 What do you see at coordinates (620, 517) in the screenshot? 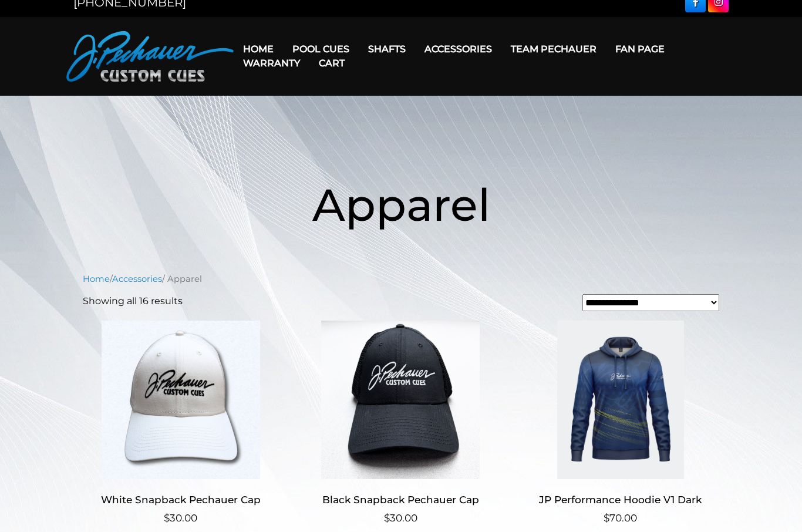
I see `bdi: 70.00` at bounding box center [620, 517].